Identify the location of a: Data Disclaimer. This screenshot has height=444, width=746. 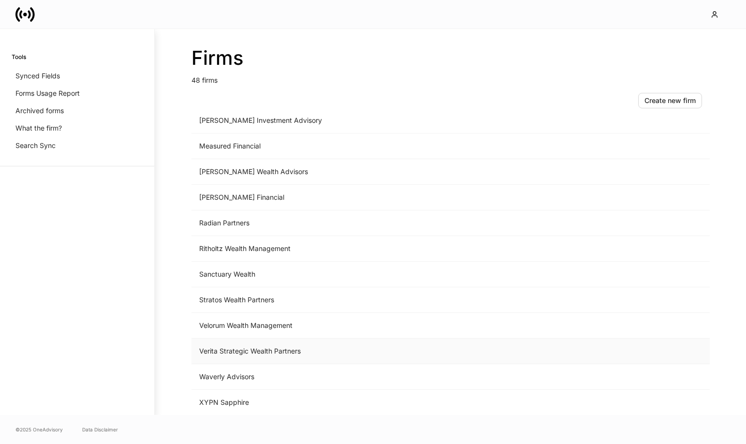
(100, 430).